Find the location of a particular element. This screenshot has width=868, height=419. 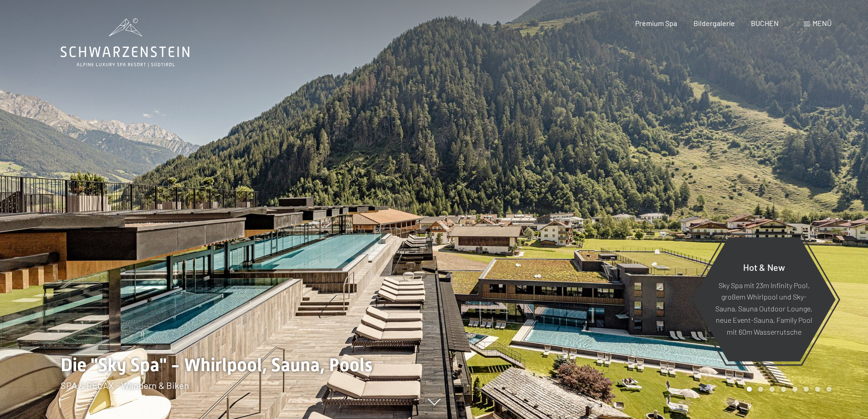

div: Carousel Page 2 is located at coordinates (761, 389).